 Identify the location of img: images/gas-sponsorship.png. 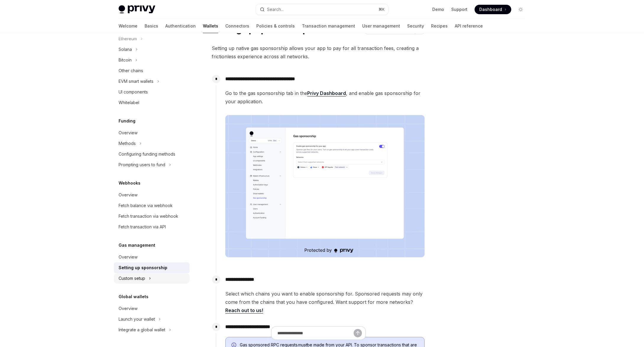
(325, 186).